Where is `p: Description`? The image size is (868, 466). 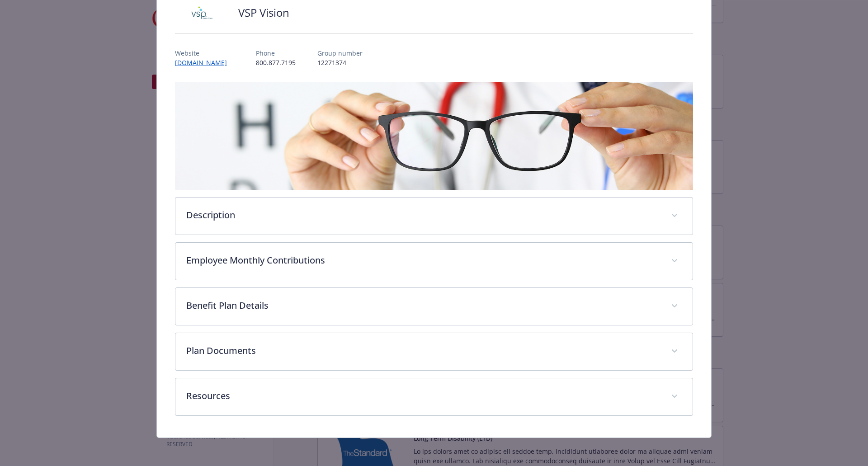
p: Description is located at coordinates (423, 215).